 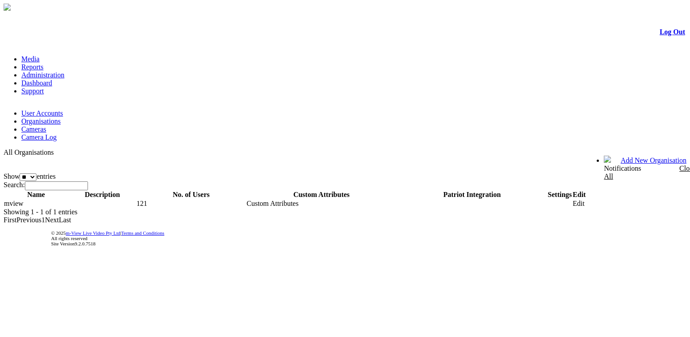 I want to click on a: 1, so click(x=43, y=219).